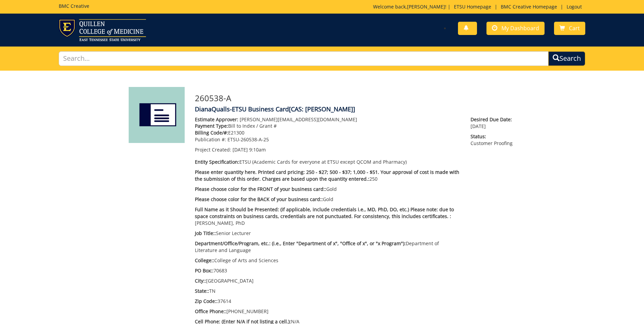  Describe the element at coordinates (574, 7) in the screenshot. I see `a: Logout` at that location.